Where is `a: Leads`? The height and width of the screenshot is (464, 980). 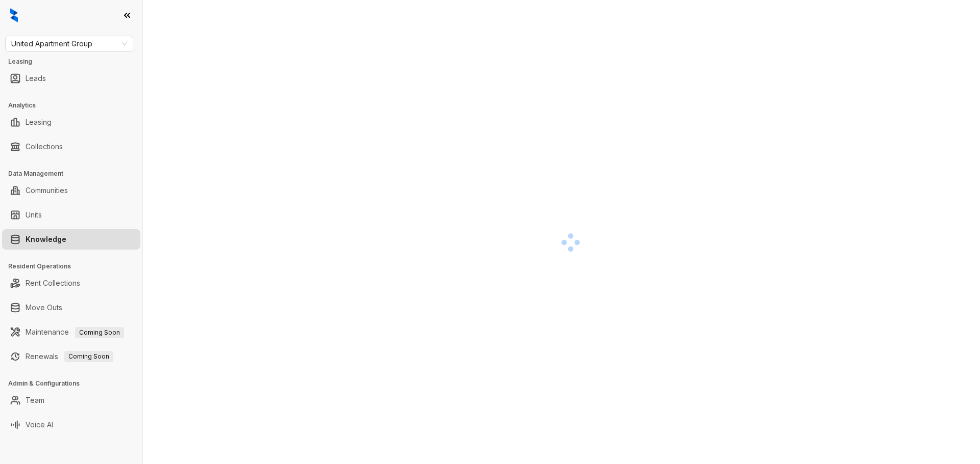
a: Leads is located at coordinates (35, 79).